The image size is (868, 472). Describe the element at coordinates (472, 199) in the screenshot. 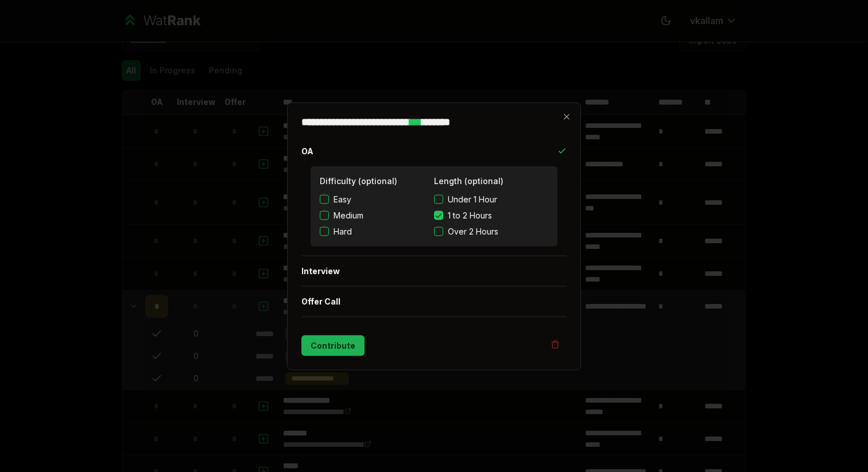

I see `span: Under 1 Hour` at that location.